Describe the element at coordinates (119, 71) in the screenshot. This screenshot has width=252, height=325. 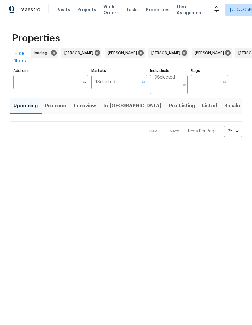
I see `label: Markets` at that location.